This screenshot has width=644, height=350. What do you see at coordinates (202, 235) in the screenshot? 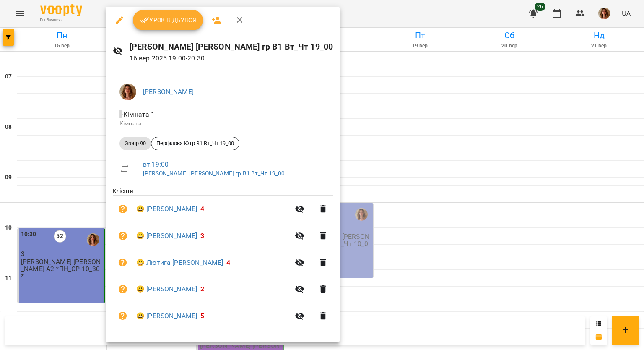
I see `span: 3` at bounding box center [202, 235].